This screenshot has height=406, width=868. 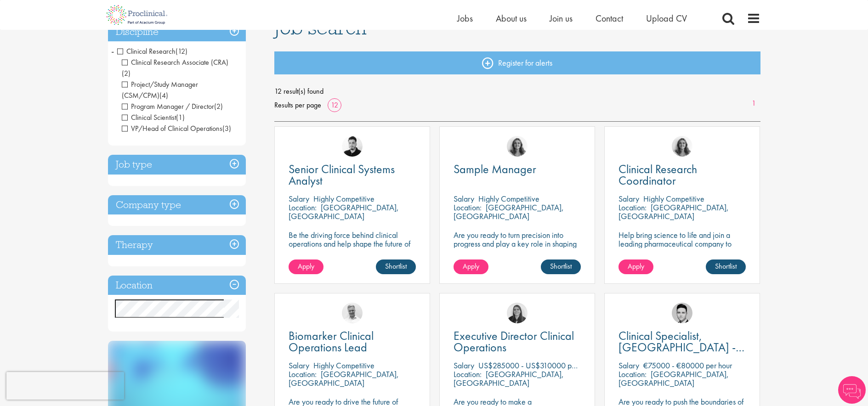 What do you see at coordinates (666, 18) in the screenshot?
I see `a: Upload CV` at bounding box center [666, 18].